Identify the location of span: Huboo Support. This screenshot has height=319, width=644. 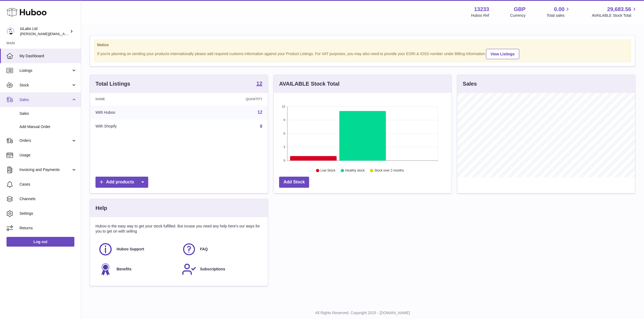
(130, 249).